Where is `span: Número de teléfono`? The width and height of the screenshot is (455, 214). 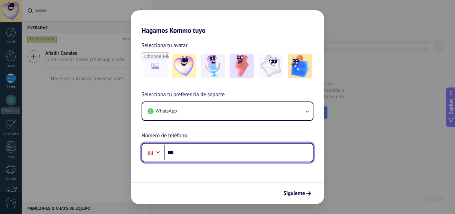
span: Número de teléfono is located at coordinates (164, 136).